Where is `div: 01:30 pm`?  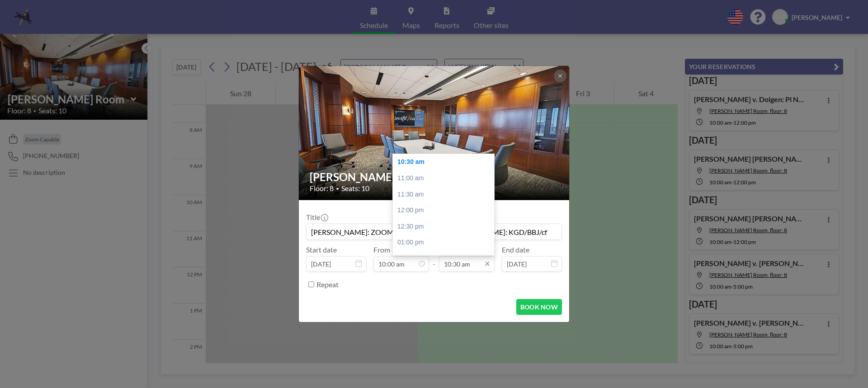
div: 01:30 pm is located at coordinates (446, 258).